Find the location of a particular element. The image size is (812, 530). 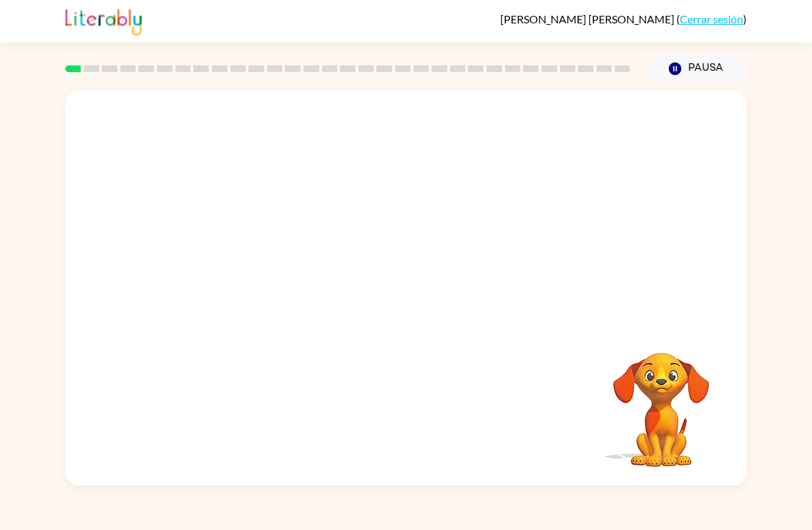

video: Tu navegador debe admitir la reproducción de archivos .mp4 para usar Literably. Intenta usar otro... is located at coordinates (661, 400).